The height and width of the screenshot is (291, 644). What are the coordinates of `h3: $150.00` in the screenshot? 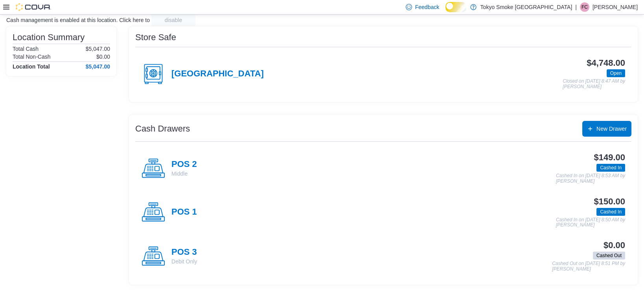 It's located at (609, 201).